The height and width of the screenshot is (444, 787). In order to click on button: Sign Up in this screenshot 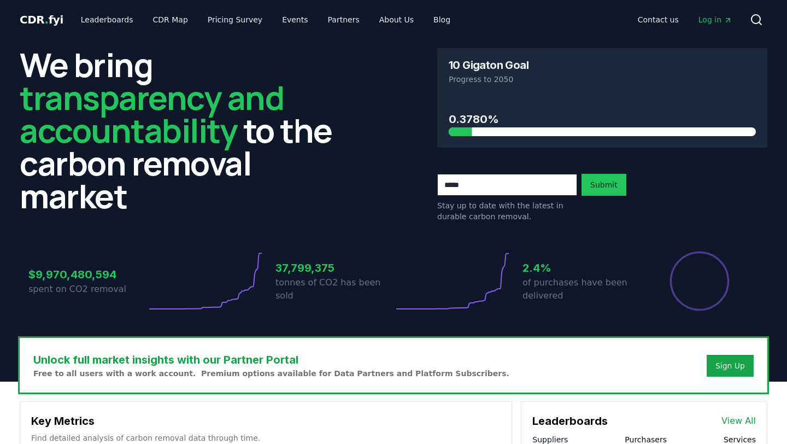, I will do `click(730, 366)`.